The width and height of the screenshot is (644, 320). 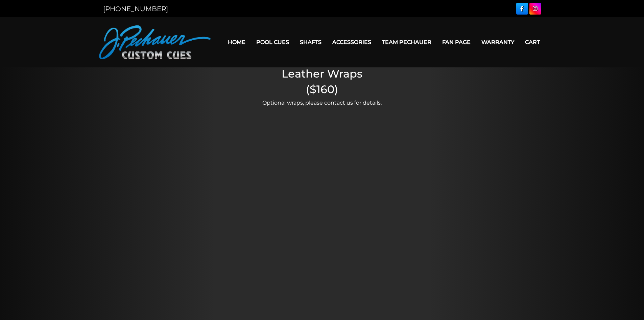 What do you see at coordinates (155, 42) in the screenshot?
I see `img: Pechauer Custom Cues` at bounding box center [155, 42].